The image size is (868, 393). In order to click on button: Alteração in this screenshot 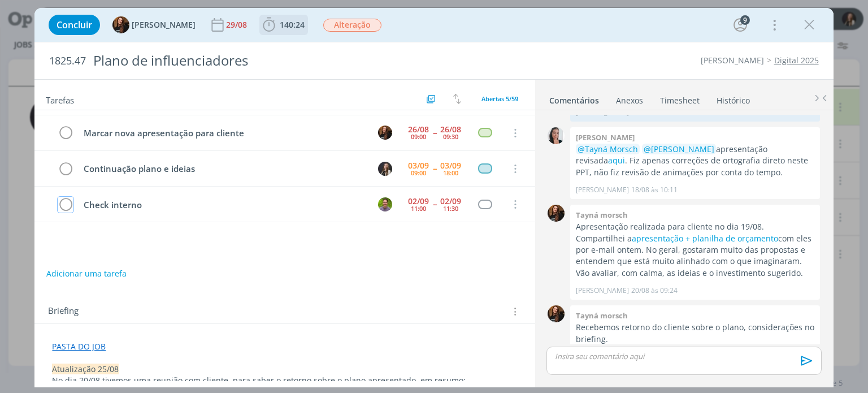, I will do `click(352, 25)`.